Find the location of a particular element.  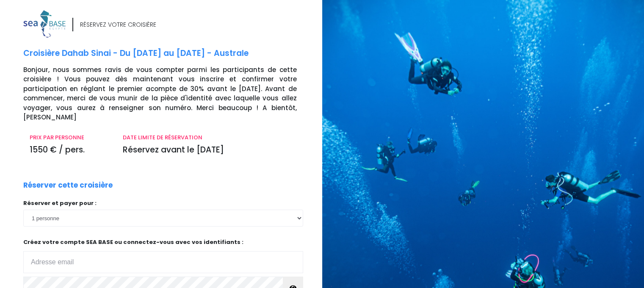

p: DATE LIMITE DE RÉSERVATION is located at coordinates (209, 138).